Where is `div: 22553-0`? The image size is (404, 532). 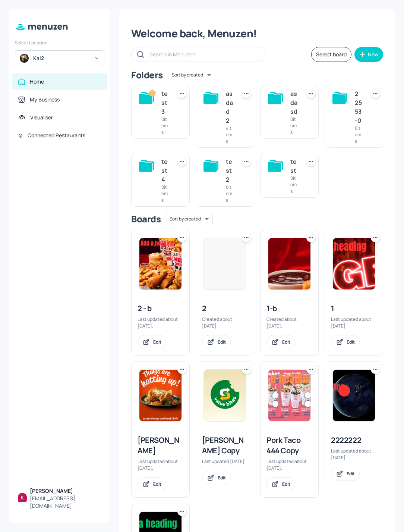
div: 22553-0 is located at coordinates (359, 107).